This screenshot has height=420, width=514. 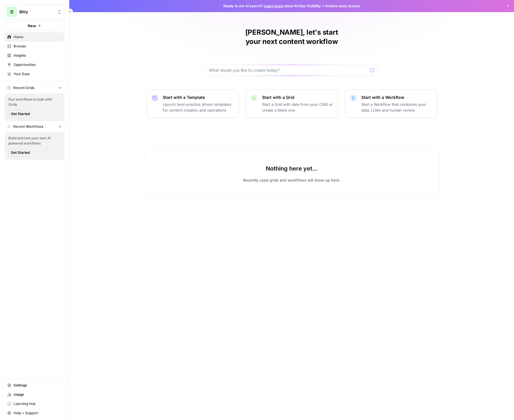 What do you see at coordinates (12, 12) in the screenshot?
I see `span: B` at bounding box center [12, 12].